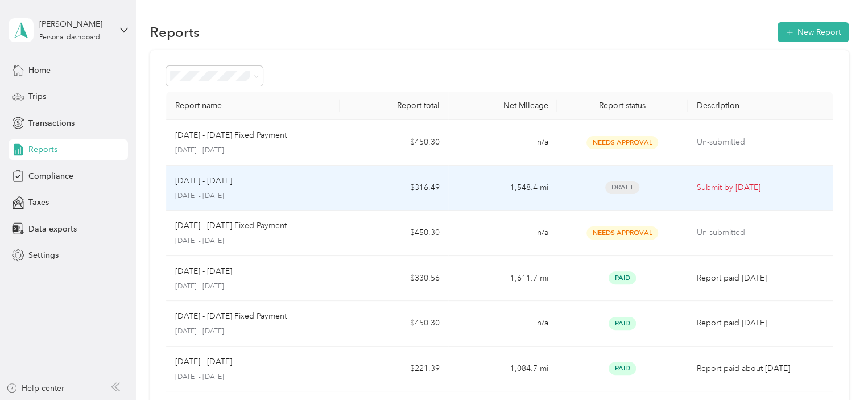 The image size is (868, 400). What do you see at coordinates (39, 70) in the screenshot?
I see `span: Home` at bounding box center [39, 70].